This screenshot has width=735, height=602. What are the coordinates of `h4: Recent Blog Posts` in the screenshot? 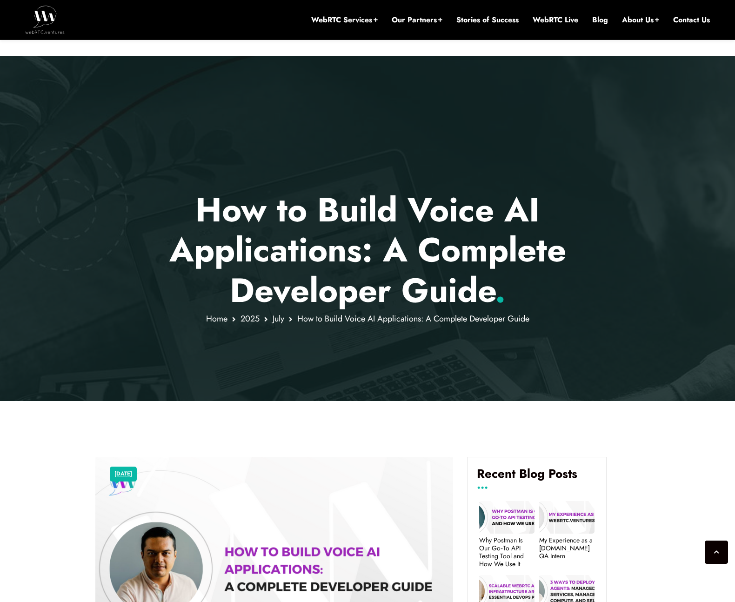 It's located at (537, 477).